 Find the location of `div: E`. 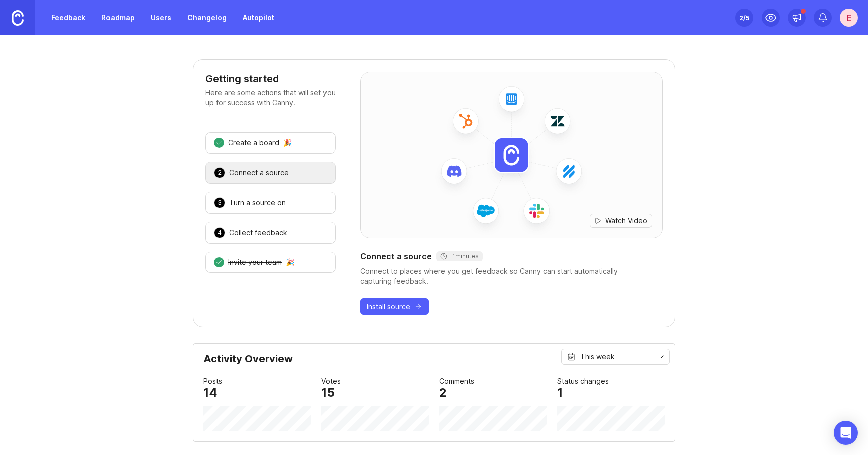

div: E is located at coordinates (849, 17).